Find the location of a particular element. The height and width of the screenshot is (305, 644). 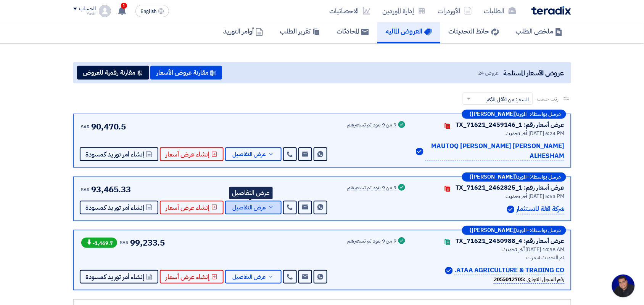

span: 90,470.5 is located at coordinates (108, 126).